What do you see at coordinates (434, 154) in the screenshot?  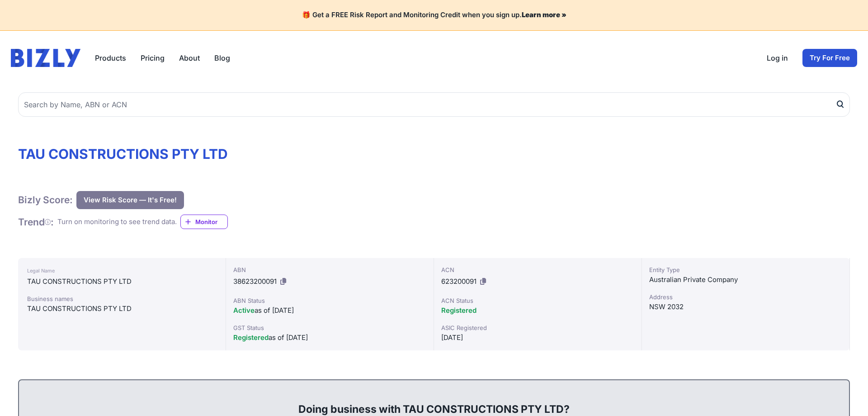 I see `h1: TAU CONSTRUCTIONS PTY LTD` at bounding box center [434, 154].